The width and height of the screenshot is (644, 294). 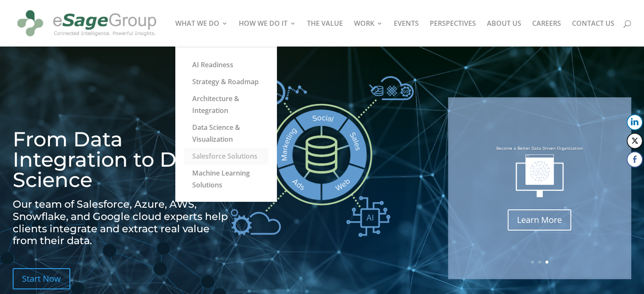 What do you see at coordinates (87, 23) in the screenshot?
I see `img: eSage Group` at bounding box center [87, 23].